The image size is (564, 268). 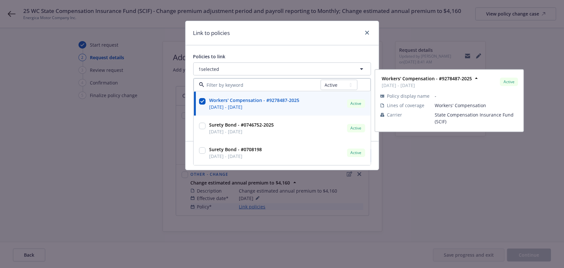 I want to click on span: 1 selected, so click(x=209, y=69).